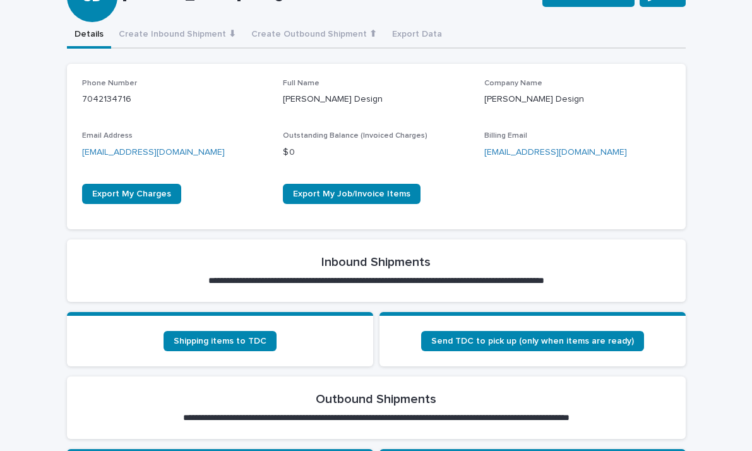 The width and height of the screenshot is (752, 451). Describe the element at coordinates (532, 341) in the screenshot. I see `span: Send TDC to pick up (only when items are ready)` at that location.